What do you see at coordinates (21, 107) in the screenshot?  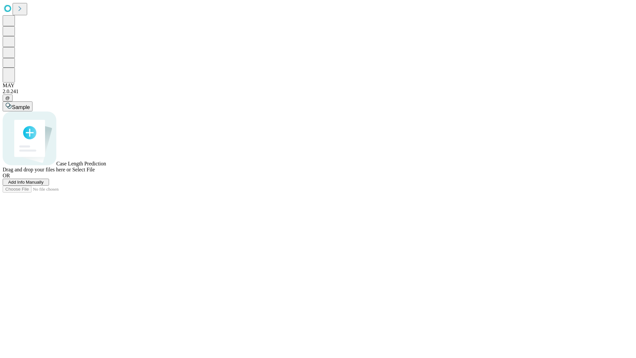 I see `span: Sample` at bounding box center [21, 107].